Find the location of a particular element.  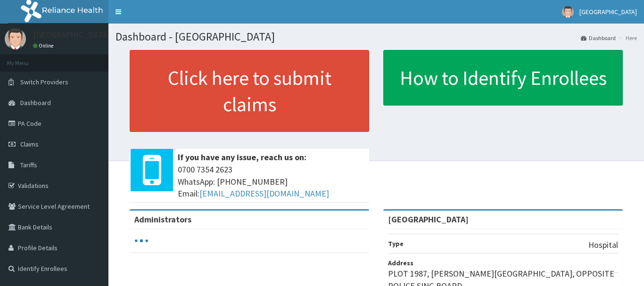

a: Dashboard is located at coordinates (598, 38).